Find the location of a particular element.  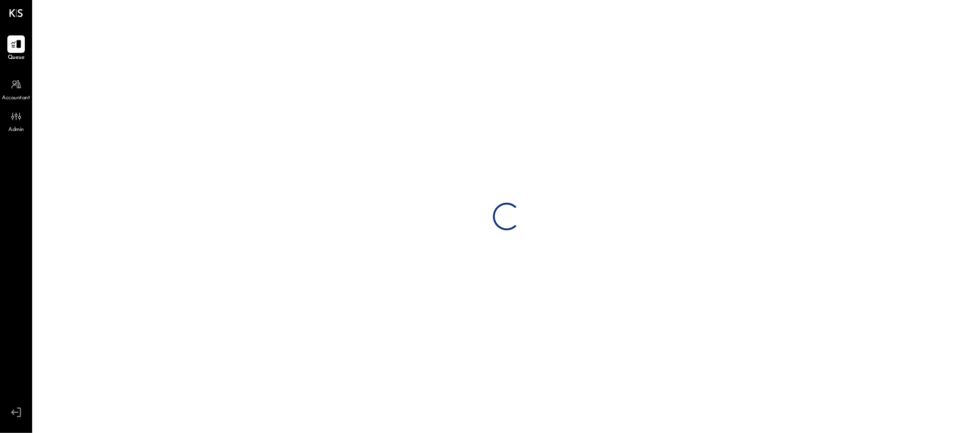

span: Accountant is located at coordinates (16, 99).